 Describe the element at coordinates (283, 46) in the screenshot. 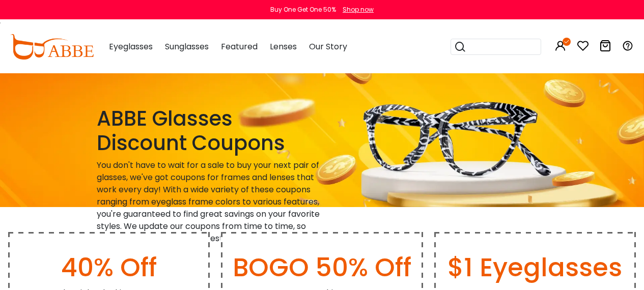

I see `span: Lenses` at that location.